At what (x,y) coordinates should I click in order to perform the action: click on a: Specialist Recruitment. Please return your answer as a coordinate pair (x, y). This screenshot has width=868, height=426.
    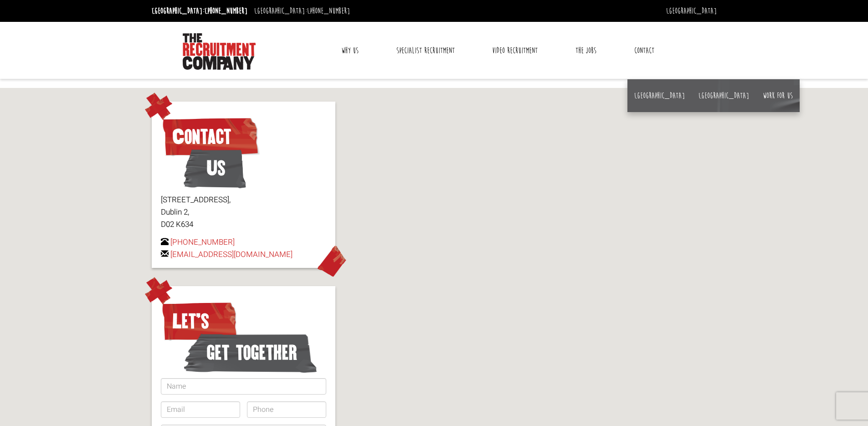
    Looking at the image, I should click on (425, 50).